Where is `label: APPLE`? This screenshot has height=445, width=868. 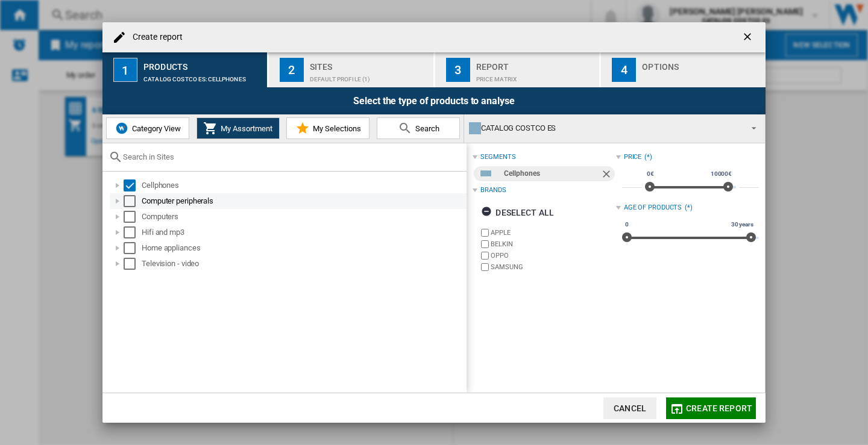
label: APPLE is located at coordinates (553, 233).